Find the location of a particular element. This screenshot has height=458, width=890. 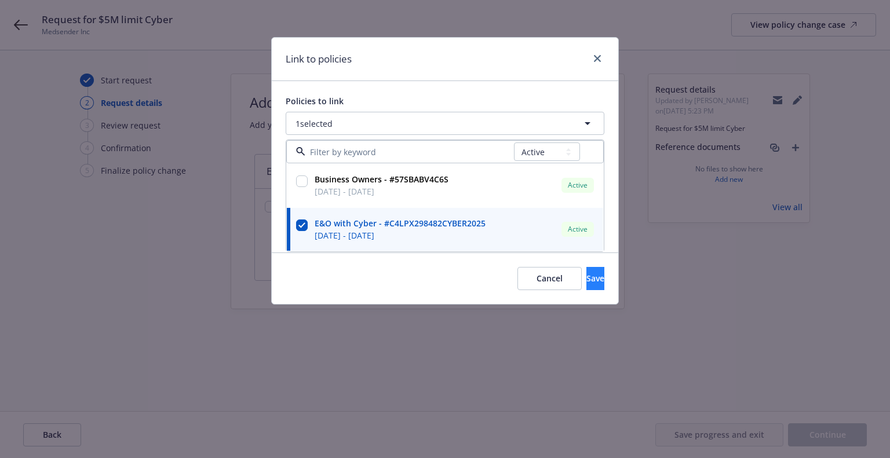

h1: Link to policies is located at coordinates (319, 59).